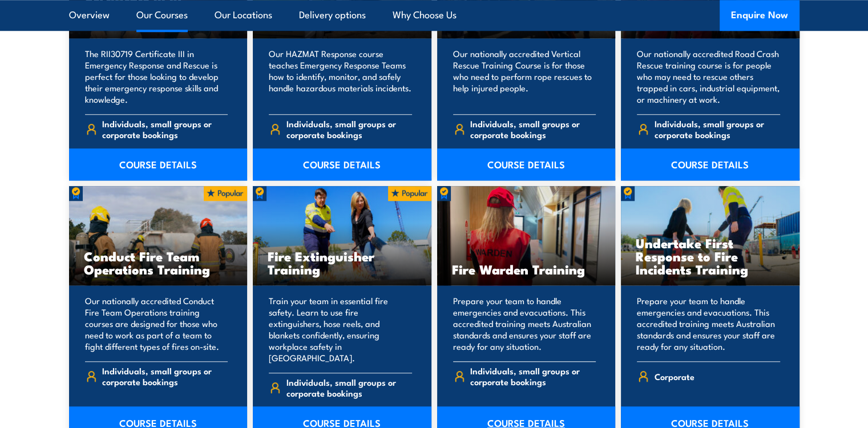  Describe the element at coordinates (342, 262) in the screenshot. I see `h3: Fire Extinguisher Training` at that location.